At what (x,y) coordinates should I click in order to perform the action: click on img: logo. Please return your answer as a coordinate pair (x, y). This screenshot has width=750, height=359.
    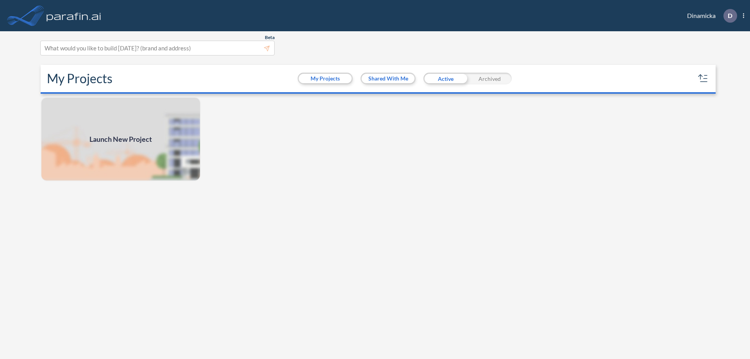
    Looking at the image, I should click on (74, 16).